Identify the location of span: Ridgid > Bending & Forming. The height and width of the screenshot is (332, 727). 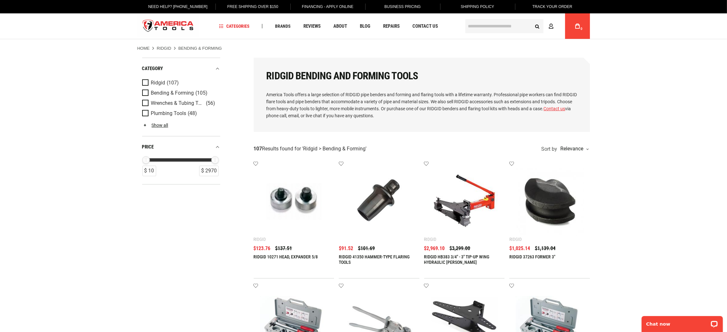
(334, 148).